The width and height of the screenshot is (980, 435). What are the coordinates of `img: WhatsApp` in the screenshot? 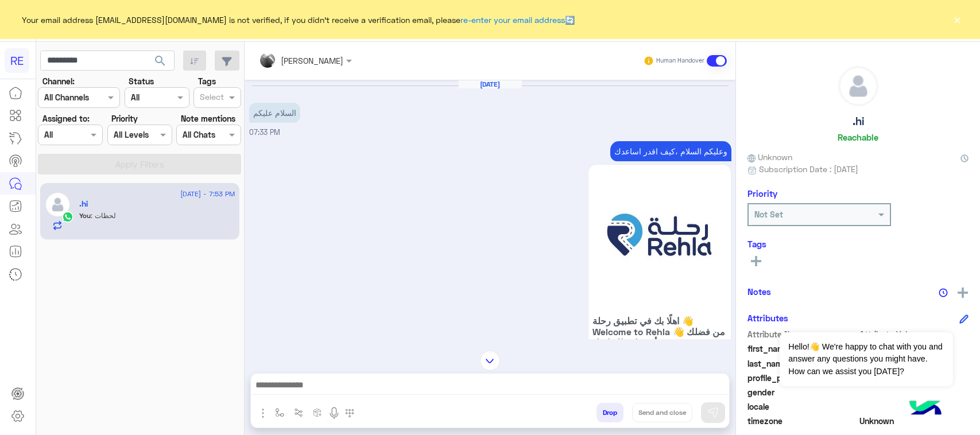 It's located at (68, 217).